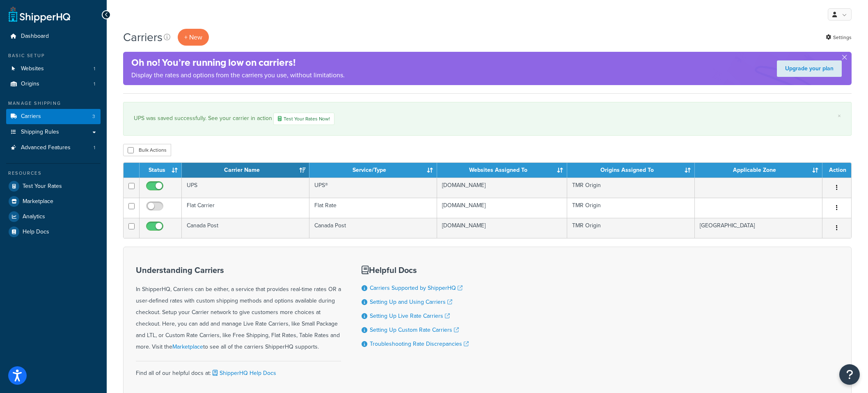 The height and width of the screenshot is (393, 868). What do you see at coordinates (42, 186) in the screenshot?
I see `span: Test Your Rates` at bounding box center [42, 186].